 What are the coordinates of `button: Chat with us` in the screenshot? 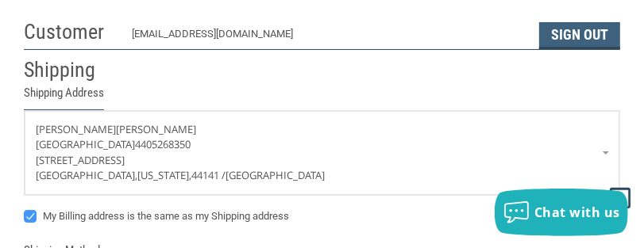 It's located at (561, 213).